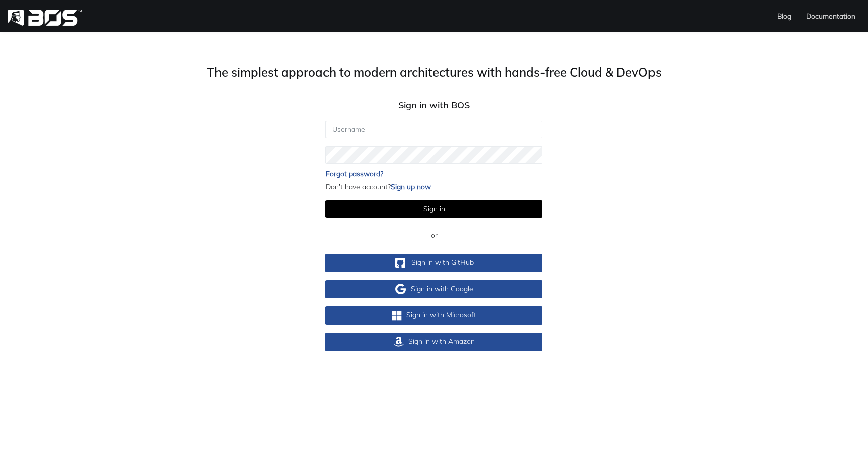 This screenshot has width=868, height=465. I want to click on img: bos-logo, so click(45, 17).